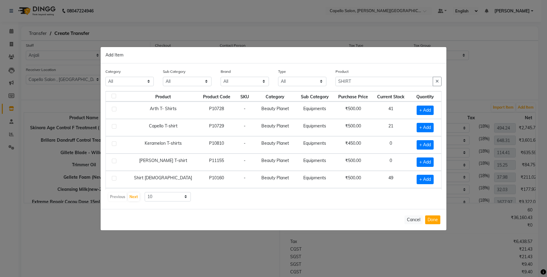 The image size is (547, 277). What do you see at coordinates (216, 197) in the screenshot?
I see `td: P10159` at bounding box center [216, 197].